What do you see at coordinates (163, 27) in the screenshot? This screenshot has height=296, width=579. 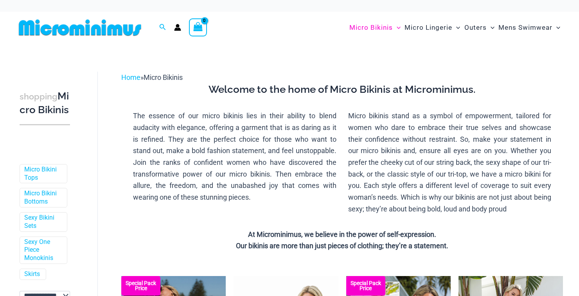 I see `a: Search icon link` at bounding box center [163, 27].